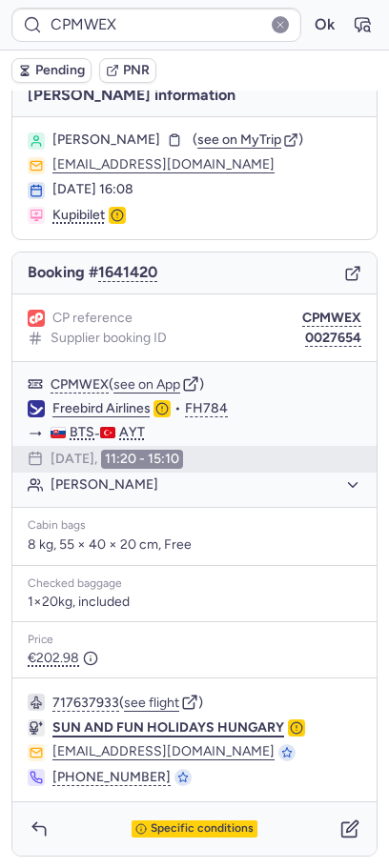  What do you see at coordinates (333, 338) in the screenshot?
I see `button: 0027654` at bounding box center [333, 338].